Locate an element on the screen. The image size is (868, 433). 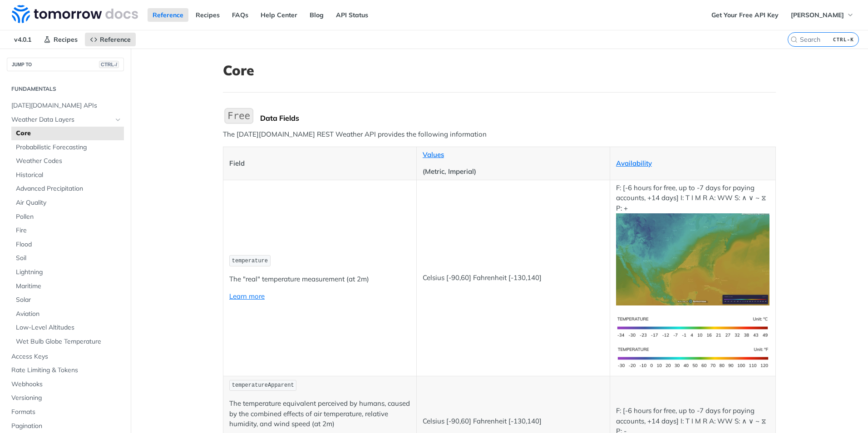
span: Pollen is located at coordinates (68, 217).